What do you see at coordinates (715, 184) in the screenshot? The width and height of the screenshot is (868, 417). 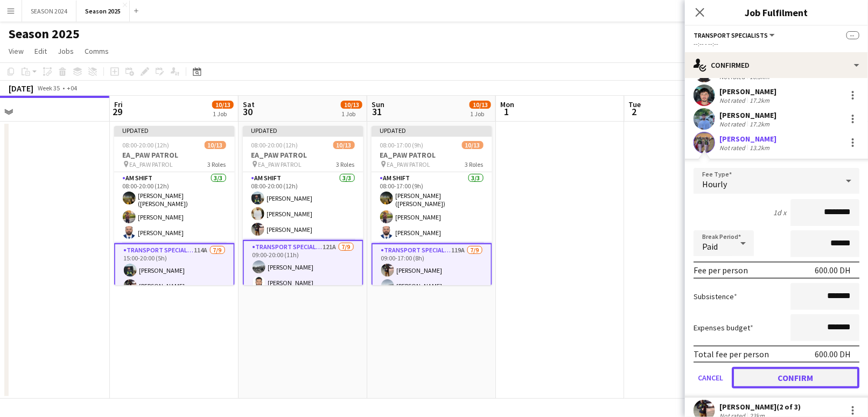 I see `span: Hourly` at bounding box center [715, 184].